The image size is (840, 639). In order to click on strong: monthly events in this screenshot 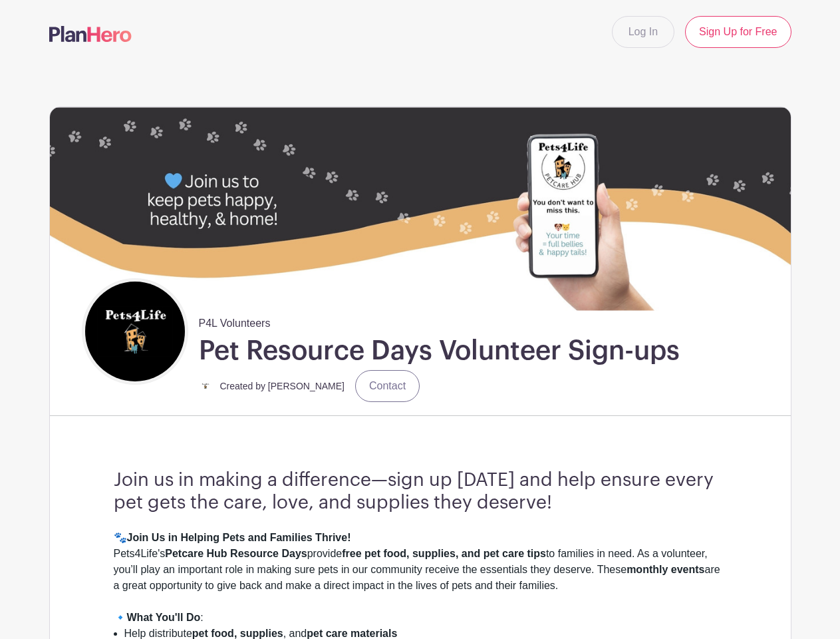, I will do `click(665, 569)`.